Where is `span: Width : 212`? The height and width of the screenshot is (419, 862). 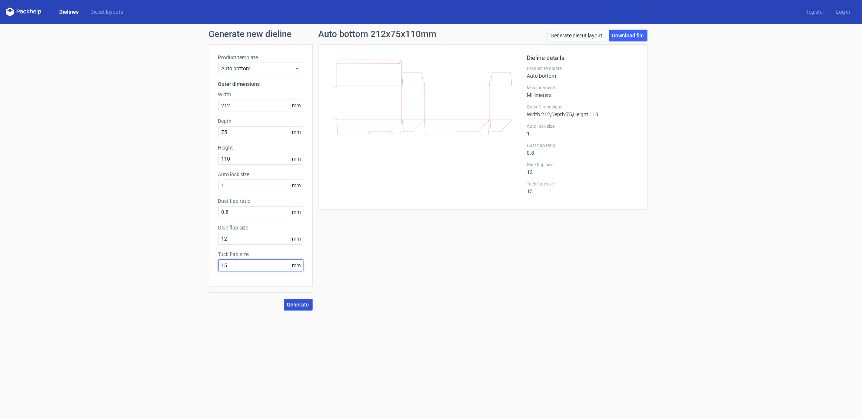 span: Width : 212 is located at coordinates (539, 115).